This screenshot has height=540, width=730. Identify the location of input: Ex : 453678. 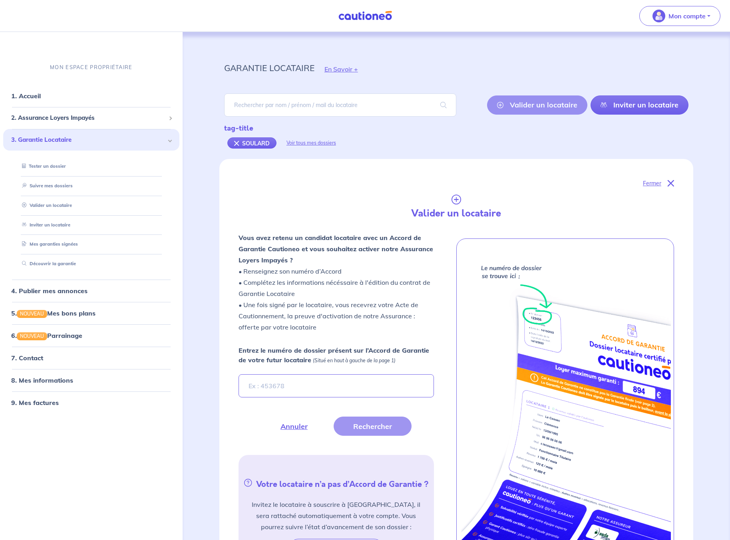
(336, 386).